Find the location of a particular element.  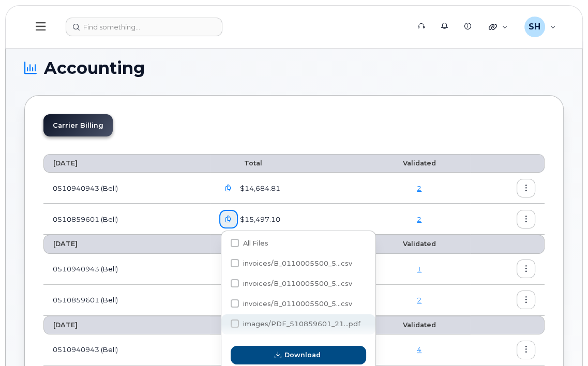

span: images/PDF_510859601_214_0000000000.pdf is located at coordinates (295, 325).